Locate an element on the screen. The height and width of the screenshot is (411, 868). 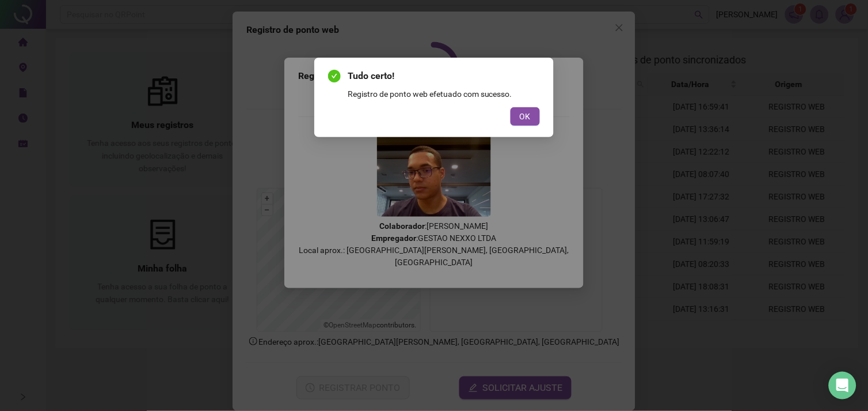
div: Open Intercom Messenger is located at coordinates (843, 385).